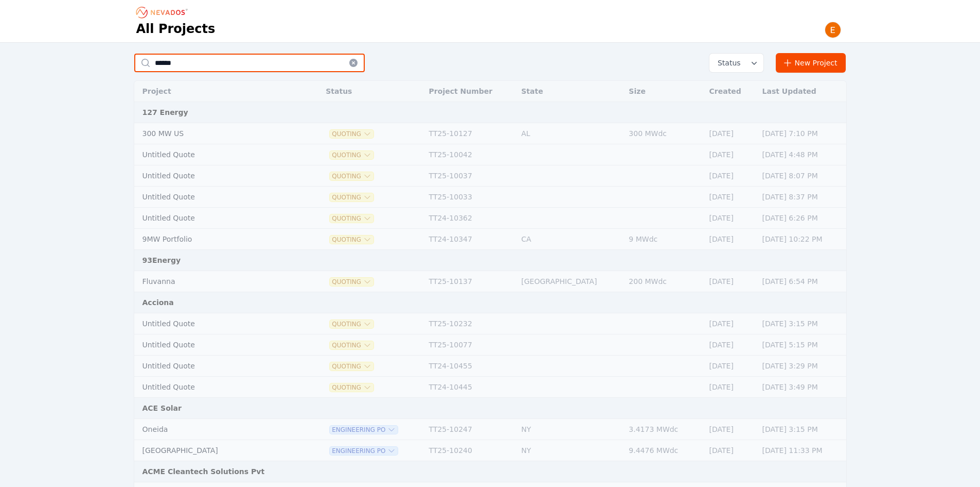 This screenshot has width=980, height=487. What do you see at coordinates (471, 239) in the screenshot?
I see `td: TT24-10347` at bounding box center [471, 239].